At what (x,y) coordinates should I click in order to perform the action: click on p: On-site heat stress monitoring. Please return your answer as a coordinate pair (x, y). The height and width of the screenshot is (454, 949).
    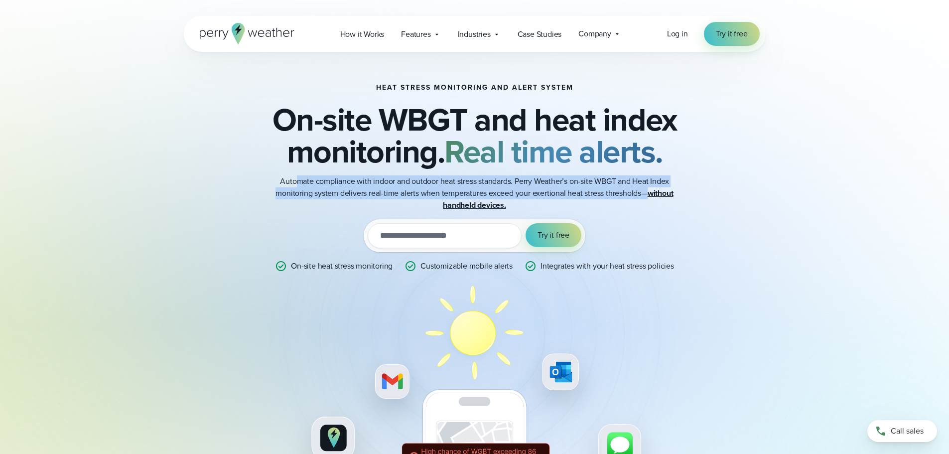
    Looking at the image, I should click on (342, 266).